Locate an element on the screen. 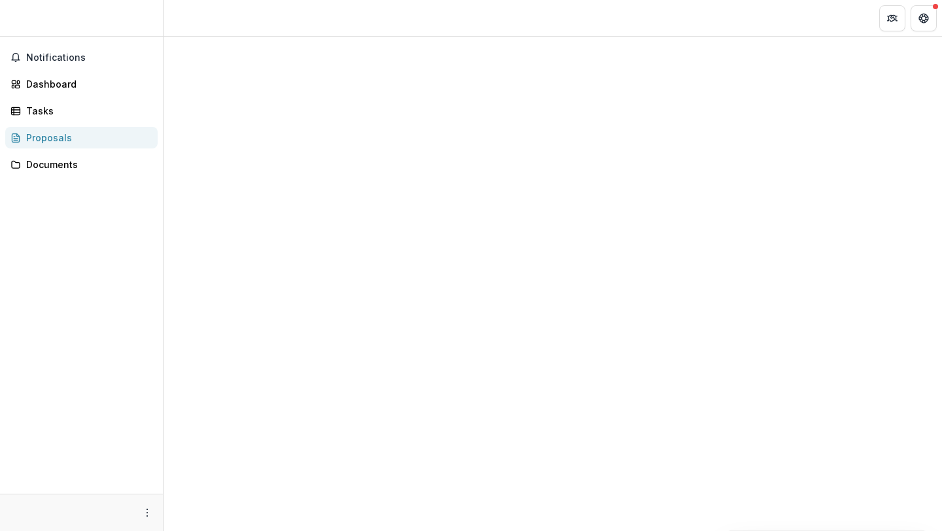  div: Documents is located at coordinates (86, 164).